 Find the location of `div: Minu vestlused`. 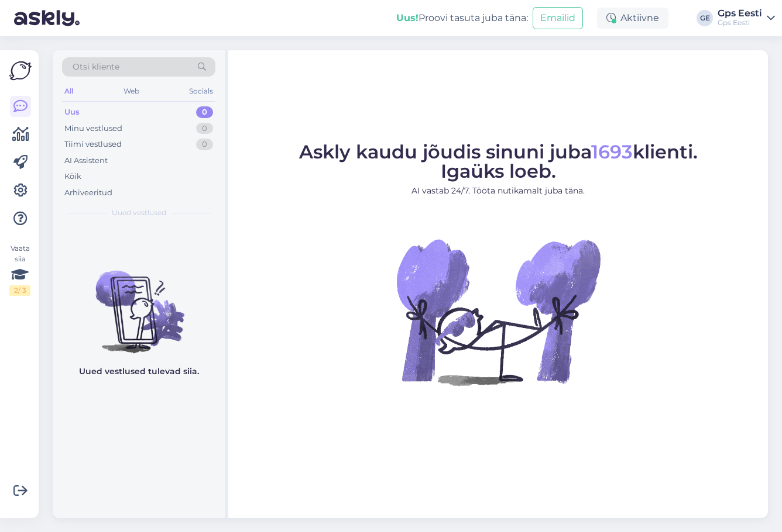

div: Minu vestlused is located at coordinates (93, 129).